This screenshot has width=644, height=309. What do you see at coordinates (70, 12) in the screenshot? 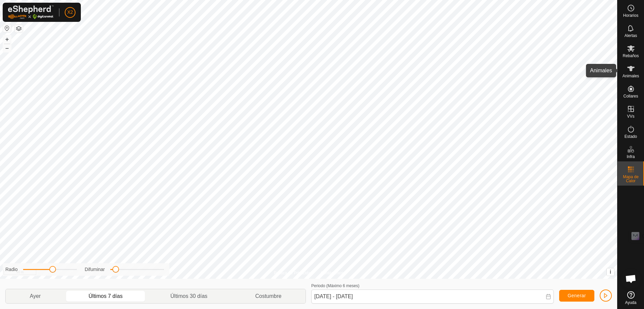
I see `span: X2` at bounding box center [70, 12].